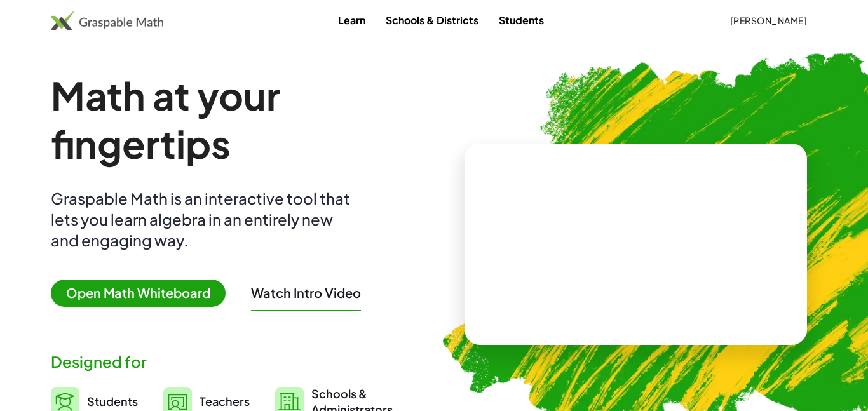 This screenshot has width=868, height=411. I want to click on div: Graspable Math is an interactive tool that lets you learn algebra in an entirely new and engaging..., so click(204, 219).